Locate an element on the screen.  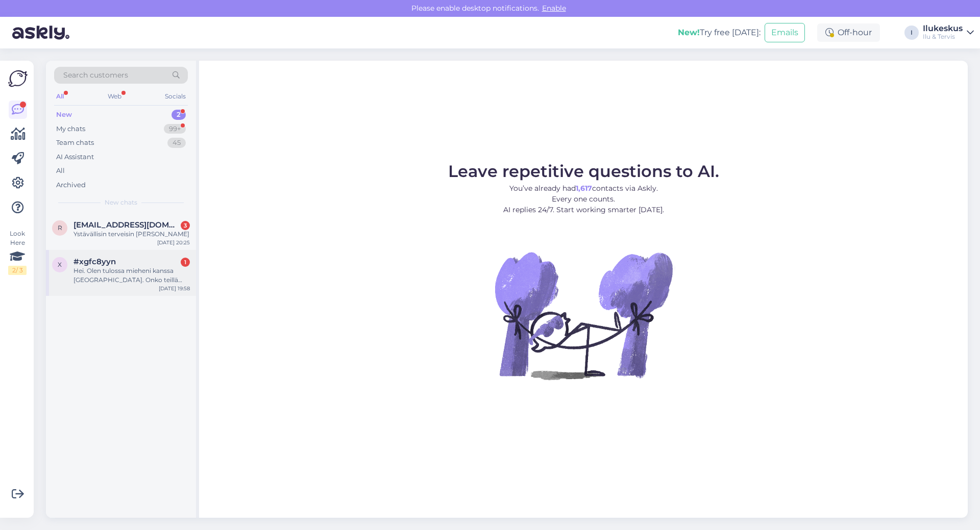
span: Leave repetitive questions to AI. is located at coordinates (583, 171).